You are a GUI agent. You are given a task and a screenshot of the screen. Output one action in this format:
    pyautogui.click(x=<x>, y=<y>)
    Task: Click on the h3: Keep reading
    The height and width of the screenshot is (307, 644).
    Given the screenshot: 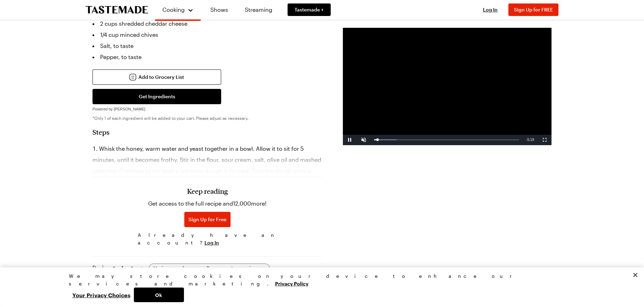 What is the action you would take?
    pyautogui.click(x=207, y=191)
    